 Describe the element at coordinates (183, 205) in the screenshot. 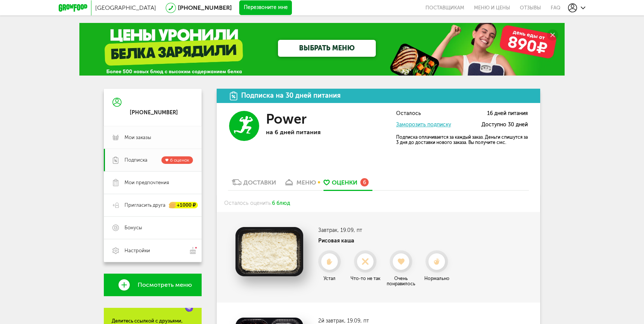

I see `div: +1000 ₽` at that location.